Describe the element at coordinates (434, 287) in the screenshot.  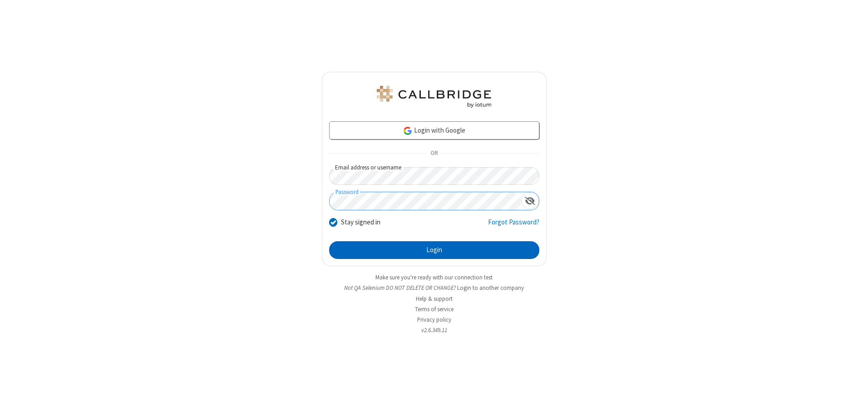
I see `li: Not QA Selenium DO NOT DELETE OR CHANGE?` at that location.